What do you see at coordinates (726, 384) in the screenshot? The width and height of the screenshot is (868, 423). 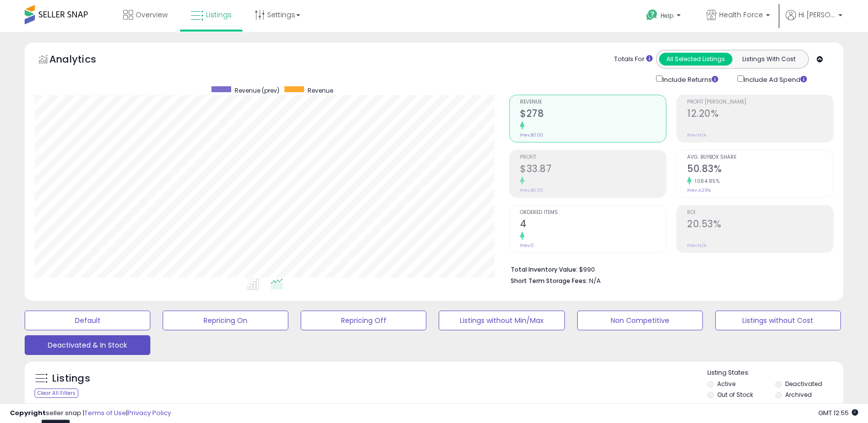 I see `label: Active` at bounding box center [726, 384].